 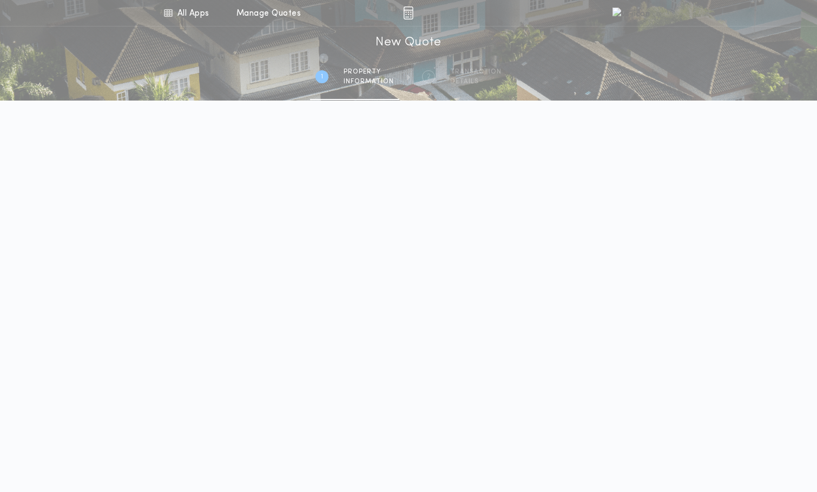 I want to click on span: Transaction, so click(x=476, y=72).